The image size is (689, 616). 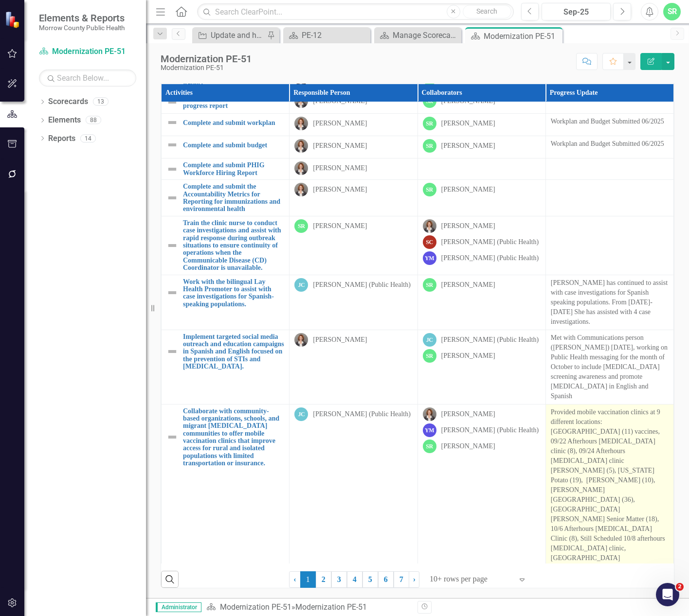 I want to click on a: Reports, so click(x=62, y=139).